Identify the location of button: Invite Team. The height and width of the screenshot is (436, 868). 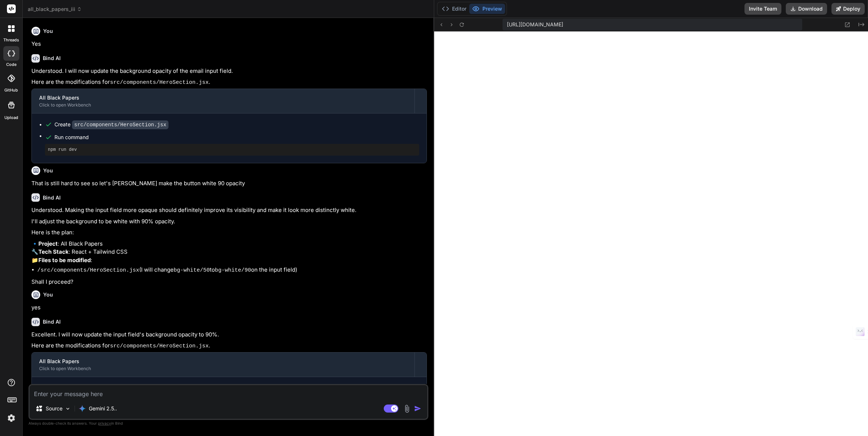
(763, 9).